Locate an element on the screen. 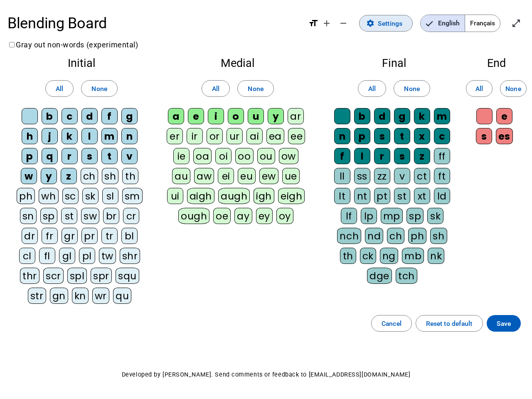  div: sp is located at coordinates (415, 215).